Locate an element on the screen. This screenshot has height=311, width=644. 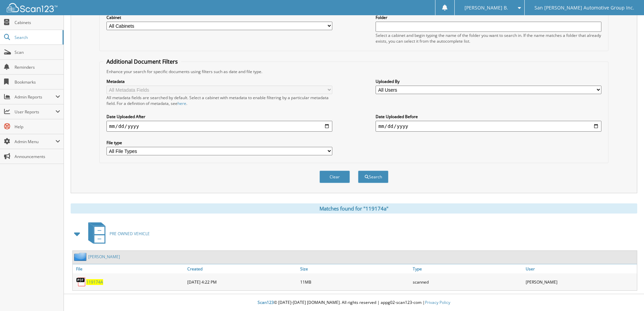
div: Matches found for "119174a" is located at coordinates (354, 208).